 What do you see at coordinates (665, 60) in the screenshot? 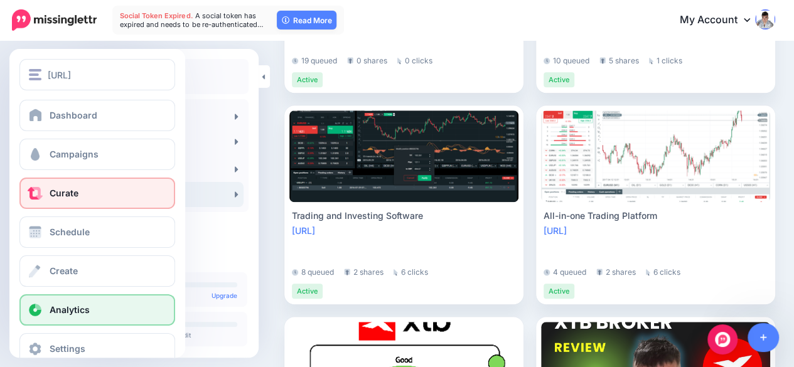
I see `li: 1 clicks` at bounding box center [665, 60].